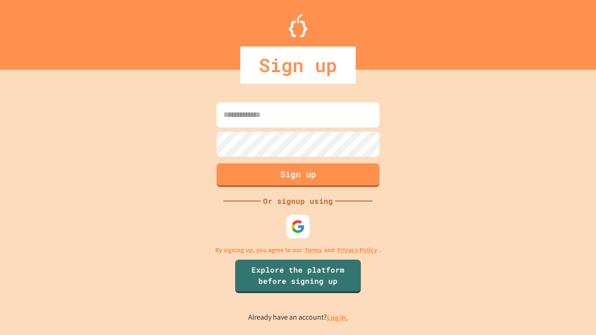 The height and width of the screenshot is (335, 596). What do you see at coordinates (298, 201) in the screenshot?
I see `div: Or signup using` at bounding box center [298, 201].